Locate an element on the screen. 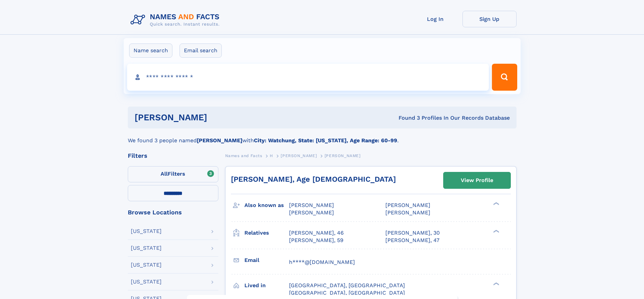  h3: Also known as is located at coordinates (267, 206).